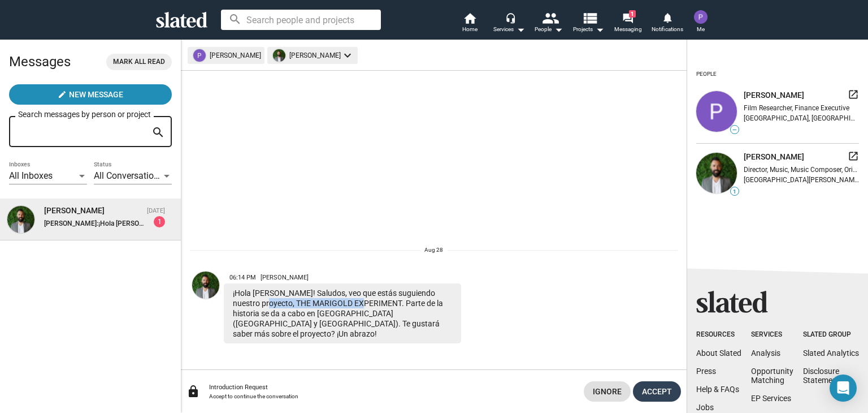  I want to click on mat-icon: people, so click(550, 18).